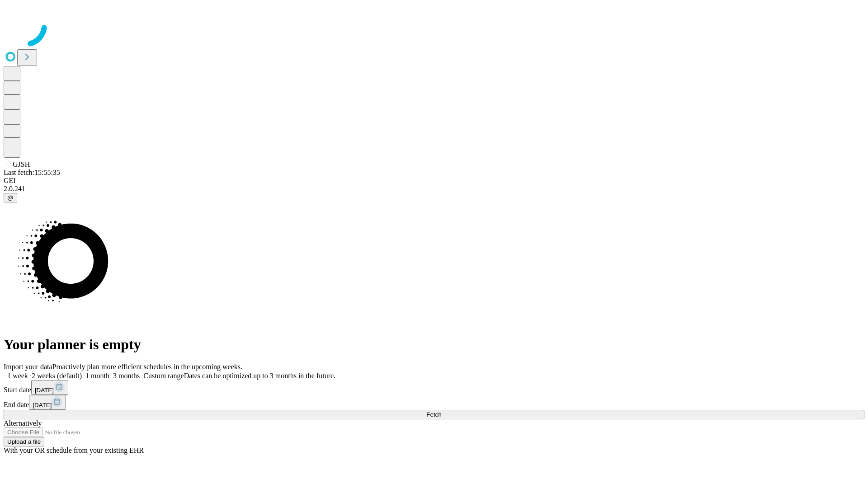 The image size is (868, 488). I want to click on div: GEI, so click(434, 180).